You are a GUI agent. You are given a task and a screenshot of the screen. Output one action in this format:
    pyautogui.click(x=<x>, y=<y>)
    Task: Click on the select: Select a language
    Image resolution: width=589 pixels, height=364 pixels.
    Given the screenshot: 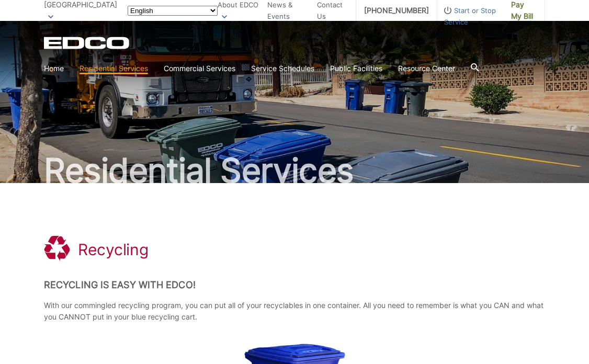 What is the action you would take?
    pyautogui.click(x=172, y=11)
    